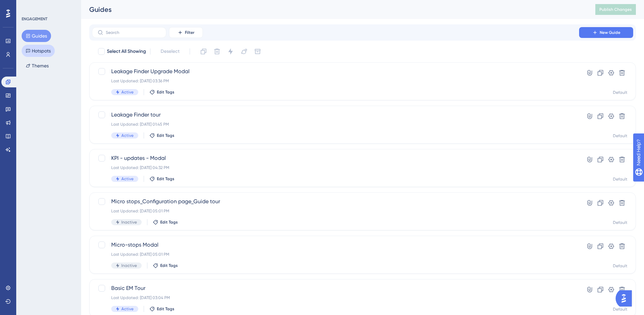  Describe the element at coordinates (616, 10) in the screenshot. I see `span: Publish Changes` at that location.